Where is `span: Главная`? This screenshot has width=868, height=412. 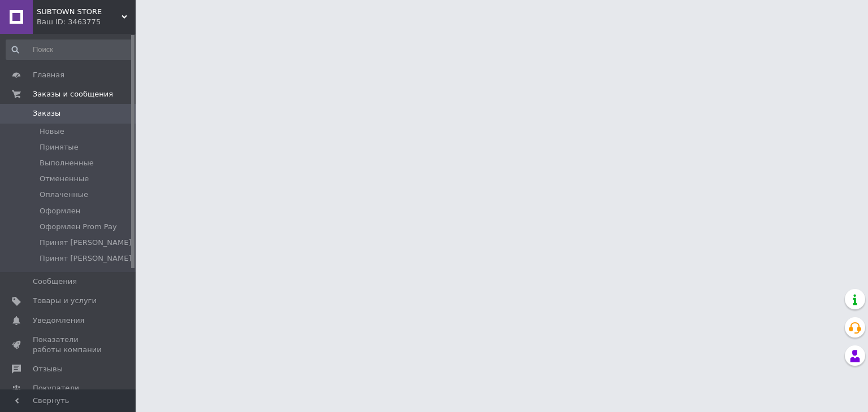
span: Главная is located at coordinates (49, 75).